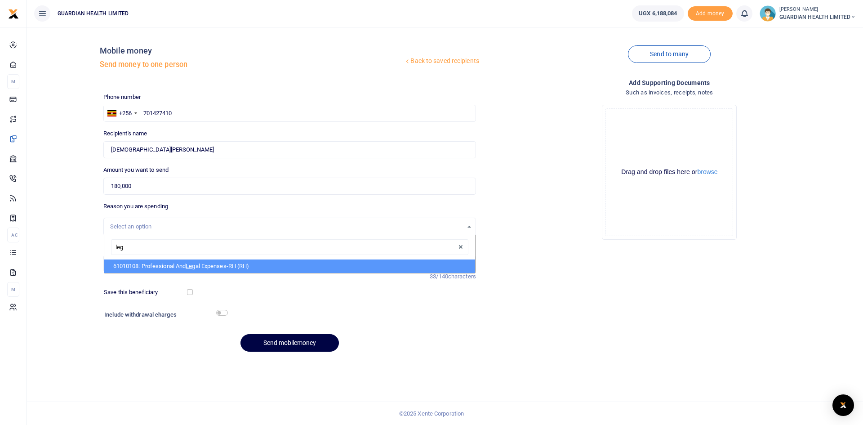 The height and width of the screenshot is (425, 863). Describe the element at coordinates (131, 292) in the screenshot. I see `label: Save this beneficiary` at that location.